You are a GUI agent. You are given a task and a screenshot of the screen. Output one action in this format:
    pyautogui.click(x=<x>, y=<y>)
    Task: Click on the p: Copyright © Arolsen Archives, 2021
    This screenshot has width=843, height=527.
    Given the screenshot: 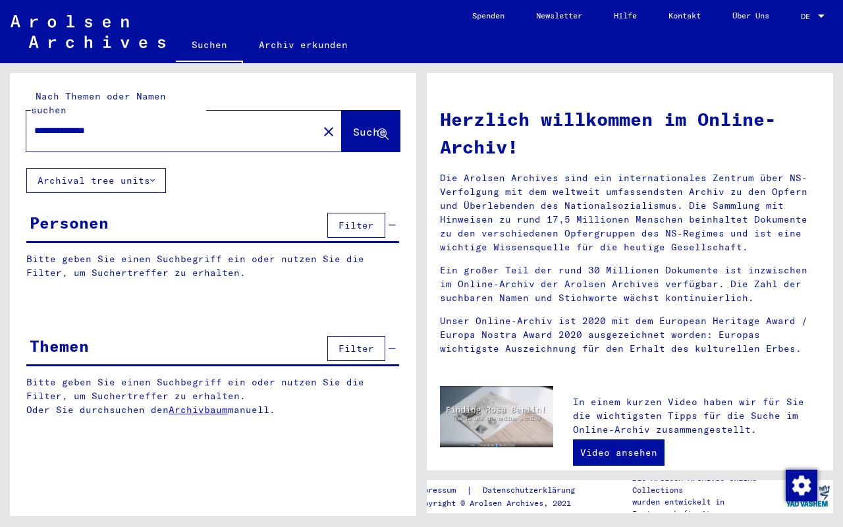 What is the action you would take?
    pyautogui.click(x=503, y=503)
    